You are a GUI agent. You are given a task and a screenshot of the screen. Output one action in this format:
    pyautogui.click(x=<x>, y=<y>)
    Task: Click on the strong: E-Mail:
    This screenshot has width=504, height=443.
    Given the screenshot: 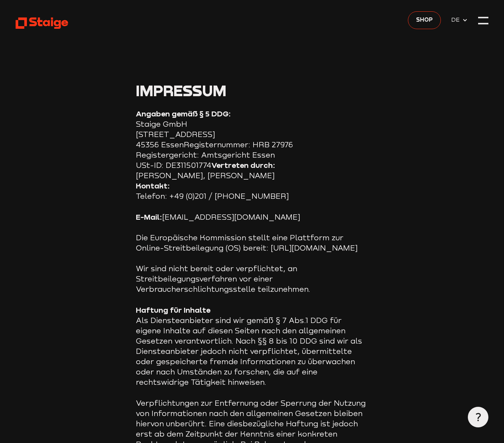 What is the action you would take?
    pyautogui.click(x=149, y=217)
    